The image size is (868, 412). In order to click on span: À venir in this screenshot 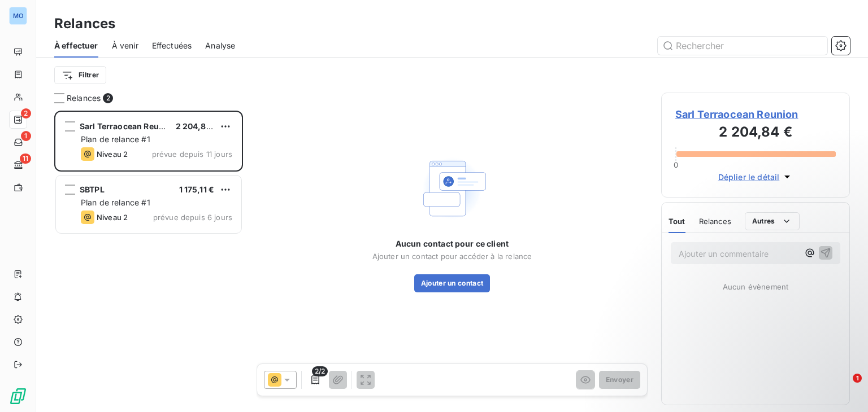, I will do `click(125, 46)`.